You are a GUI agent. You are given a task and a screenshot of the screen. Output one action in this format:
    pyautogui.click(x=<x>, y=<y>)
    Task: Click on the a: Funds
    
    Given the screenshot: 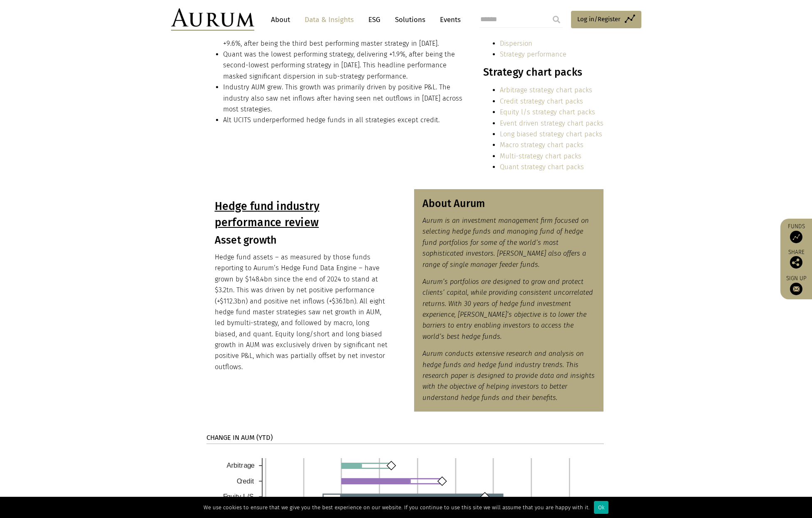 What is the action you would take?
    pyautogui.click(x=797, y=233)
    